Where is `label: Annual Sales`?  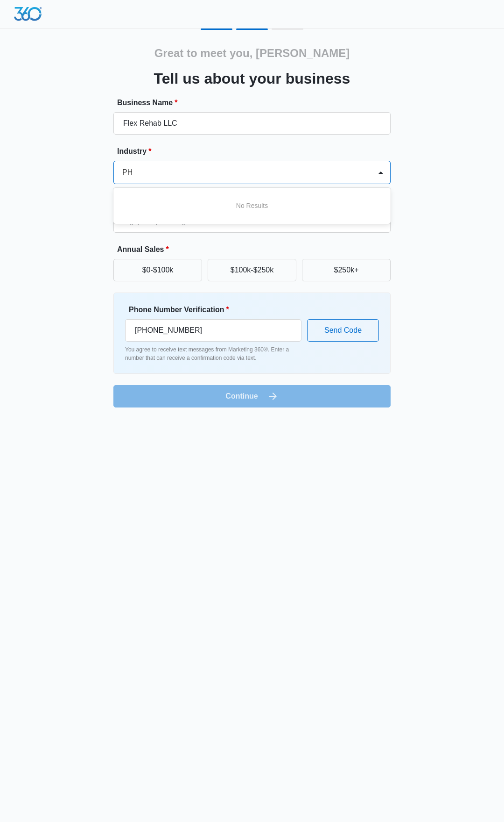
label: Annual Sales is located at coordinates (256, 250).